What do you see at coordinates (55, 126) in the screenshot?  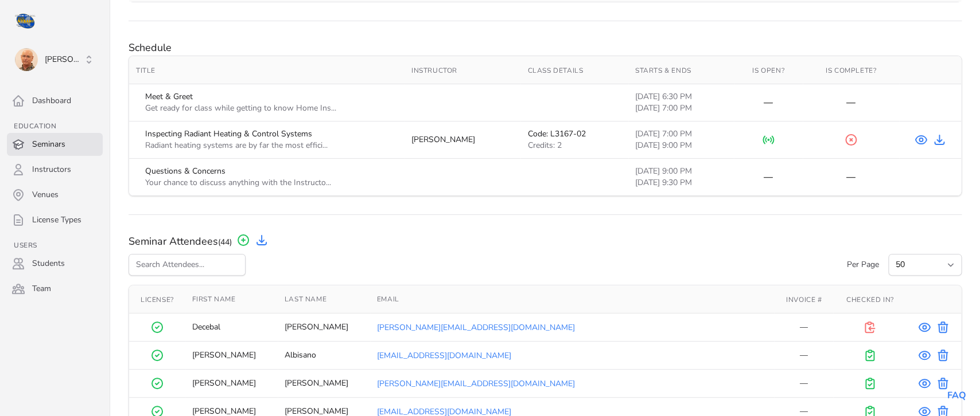 I see `h3: Education` at bounding box center [55, 126].